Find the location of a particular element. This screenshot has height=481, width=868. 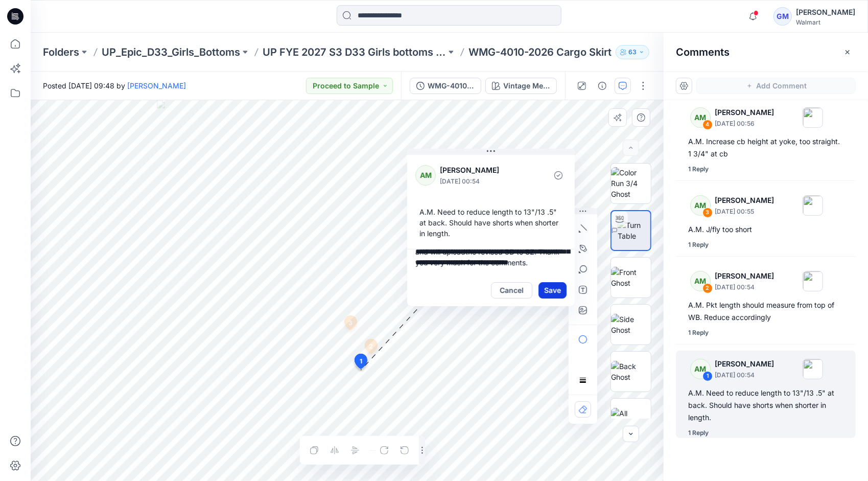

div: 3 is located at coordinates (708, 213).